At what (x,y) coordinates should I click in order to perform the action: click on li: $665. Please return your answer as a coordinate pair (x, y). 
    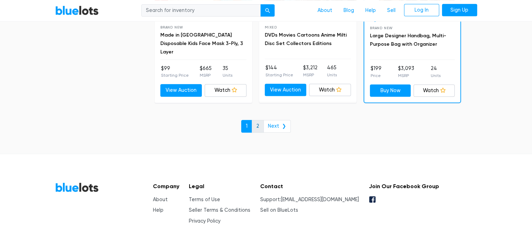
    Looking at the image, I should click on (206, 72).